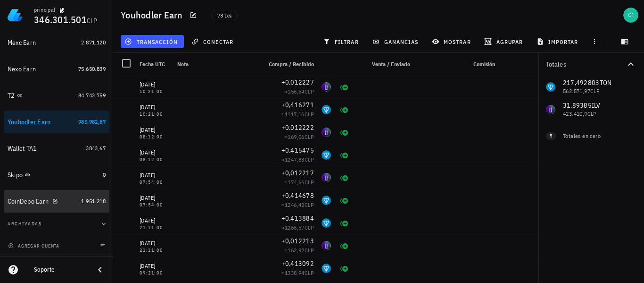 The height and width of the screenshot is (283, 644). What do you see at coordinates (56, 95) in the screenshot?
I see `a: T2 84.743.759` at bounding box center [56, 95].